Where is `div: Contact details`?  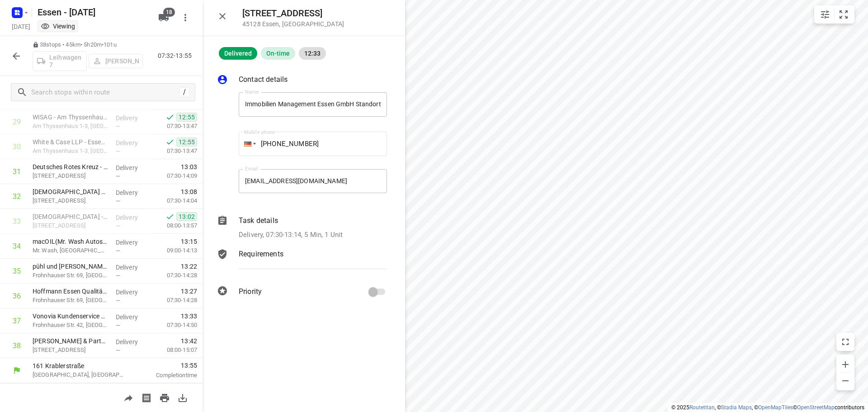 div: Contact details is located at coordinates (301, 81).